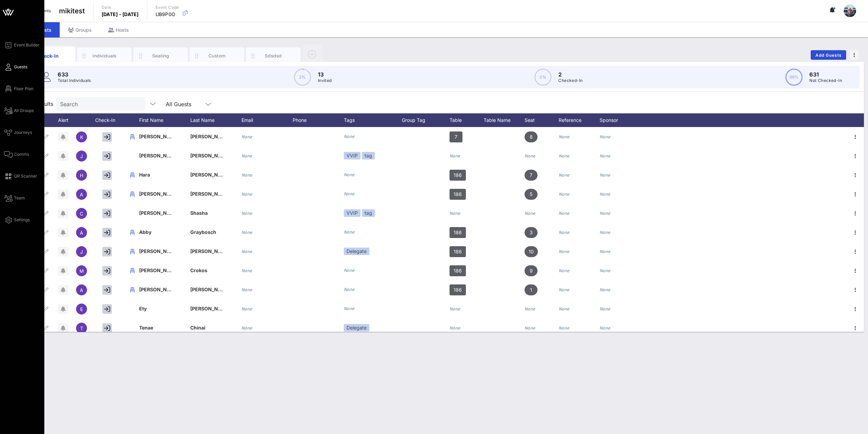  What do you see at coordinates (368, 155) in the screenshot?
I see `div: tag` at bounding box center [368, 155].